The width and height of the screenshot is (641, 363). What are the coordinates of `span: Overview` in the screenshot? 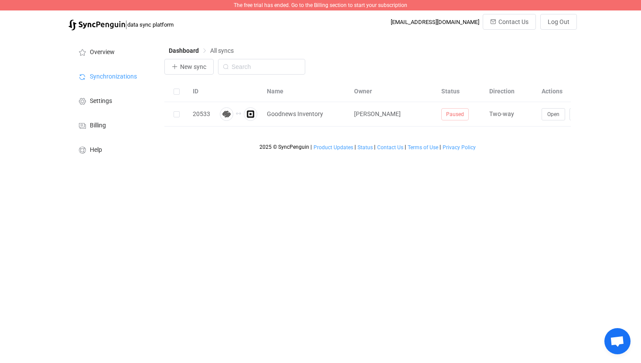 It's located at (102, 52).